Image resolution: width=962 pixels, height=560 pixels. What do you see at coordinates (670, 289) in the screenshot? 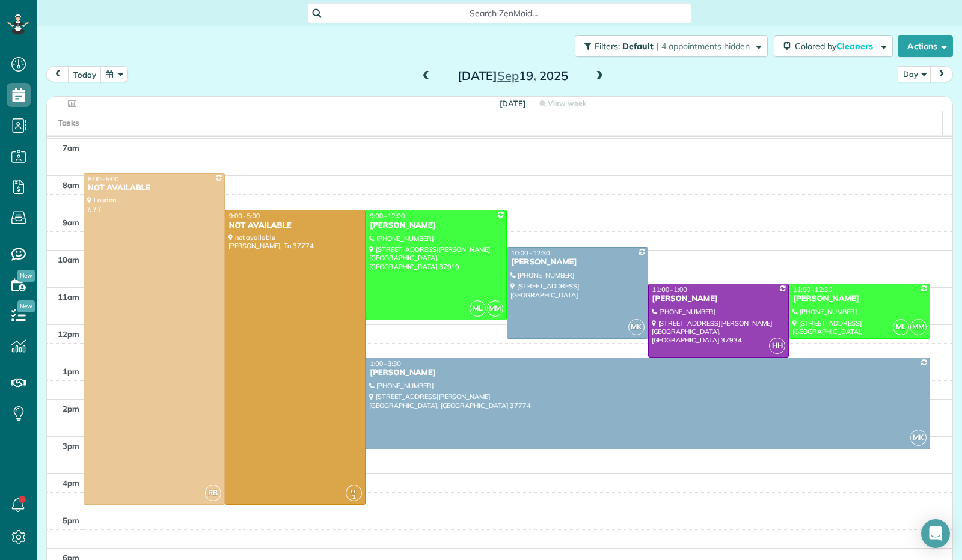
I see `span: 11:00 - 1:00` at bounding box center [670, 289].